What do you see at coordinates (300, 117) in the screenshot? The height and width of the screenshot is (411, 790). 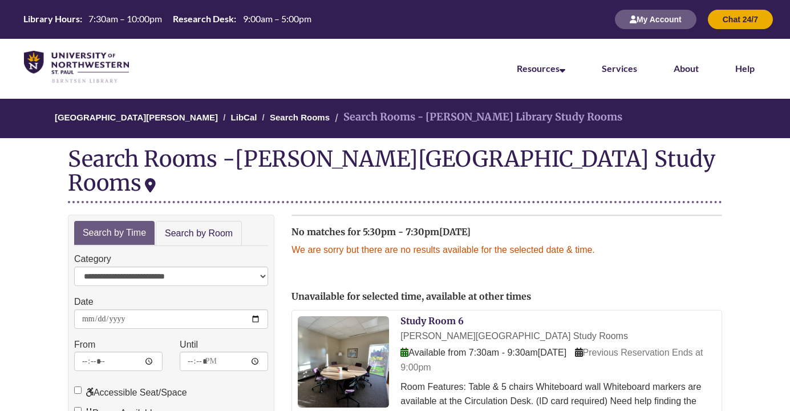 I see `a: Search Rooms` at bounding box center [300, 117].